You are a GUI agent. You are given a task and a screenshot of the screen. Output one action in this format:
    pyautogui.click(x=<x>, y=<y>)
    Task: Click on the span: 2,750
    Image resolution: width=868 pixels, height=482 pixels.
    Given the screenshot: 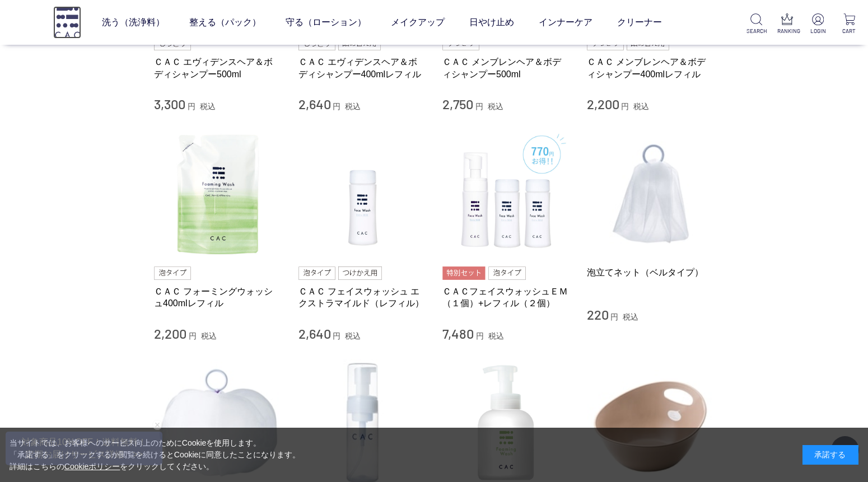 What is the action you would take?
    pyautogui.click(x=458, y=104)
    